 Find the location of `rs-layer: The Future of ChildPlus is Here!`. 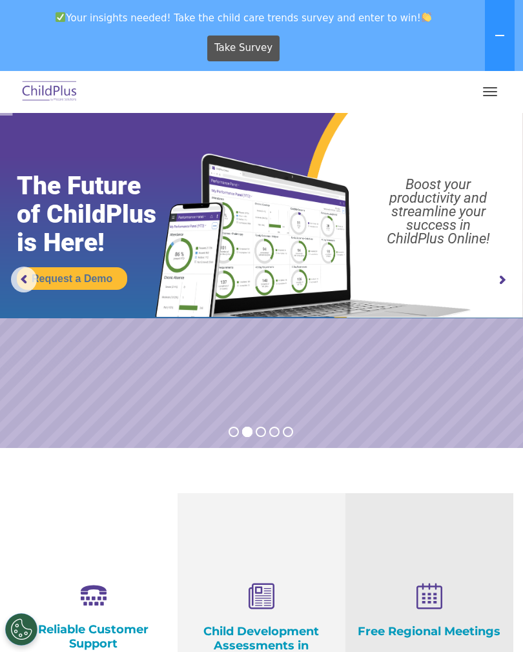

rs-layer: The Future of ChildPlus is Here! is located at coordinates (100, 214).